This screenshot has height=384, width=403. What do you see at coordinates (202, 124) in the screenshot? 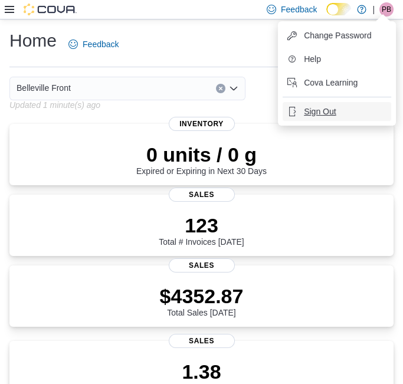
I see `span: Inventory` at bounding box center [202, 124].